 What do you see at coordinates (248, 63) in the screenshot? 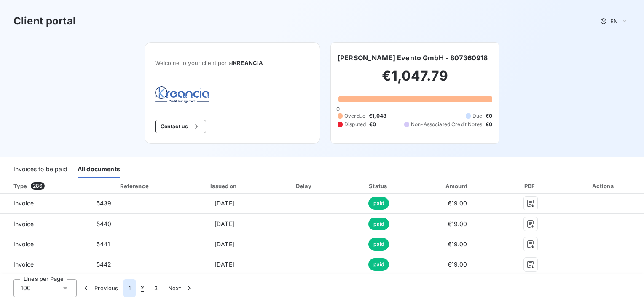
I see `span: KREANCIA` at bounding box center [248, 63].